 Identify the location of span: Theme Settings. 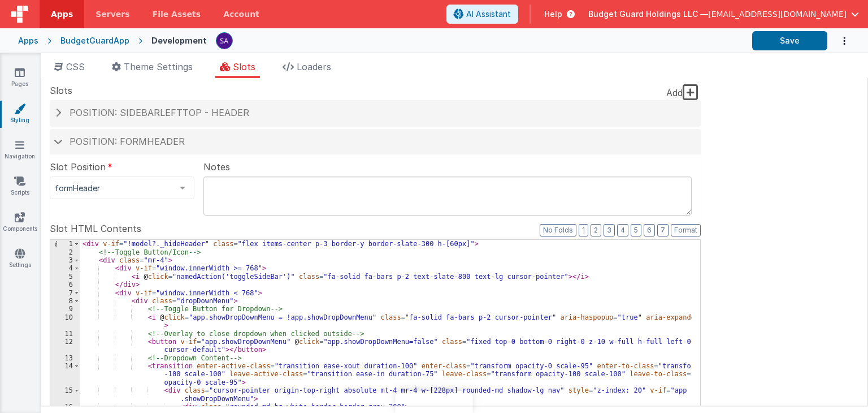
(158, 67).